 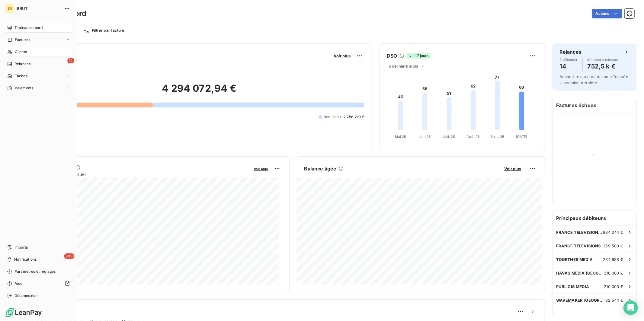 I want to click on span: 182 544 €, so click(x=613, y=300).